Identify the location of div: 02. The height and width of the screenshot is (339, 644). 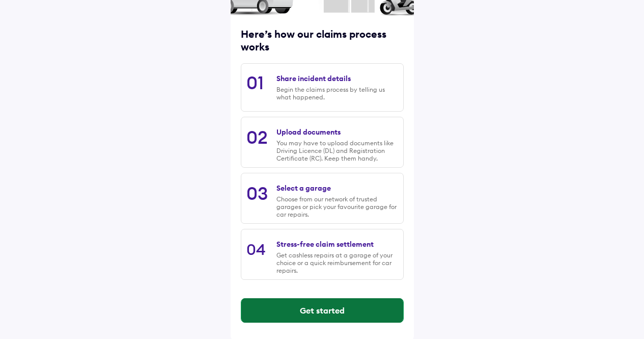
(257, 137).